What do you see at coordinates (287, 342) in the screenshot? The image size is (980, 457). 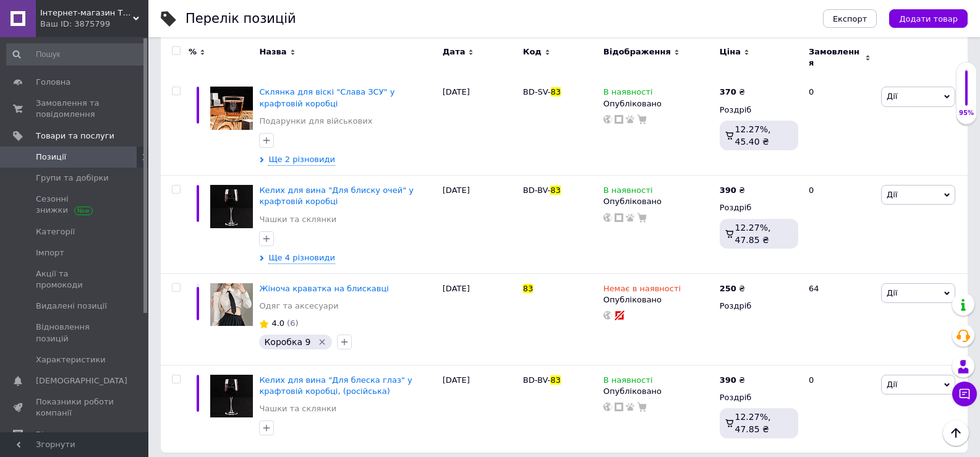 I see `span: Коробка 9` at bounding box center [287, 342].